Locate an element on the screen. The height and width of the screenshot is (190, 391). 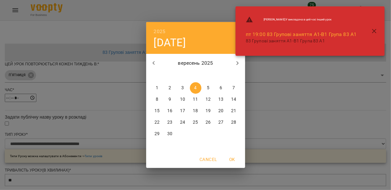
p: 14 is located at coordinates (234, 100).